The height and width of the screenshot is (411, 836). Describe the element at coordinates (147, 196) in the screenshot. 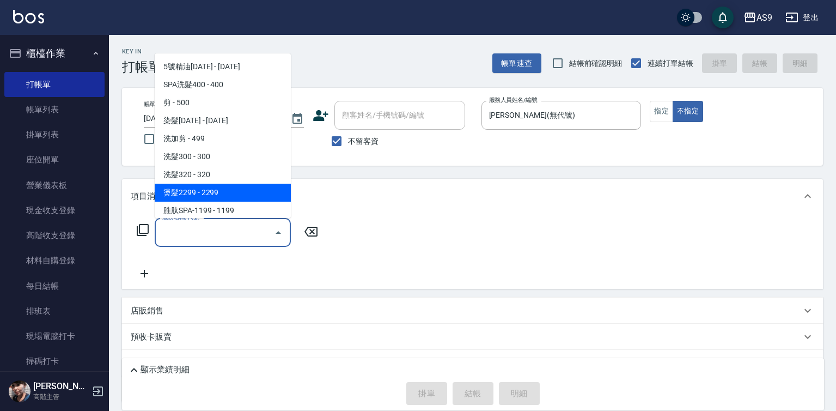

I see `p: 項目消費` at that location.